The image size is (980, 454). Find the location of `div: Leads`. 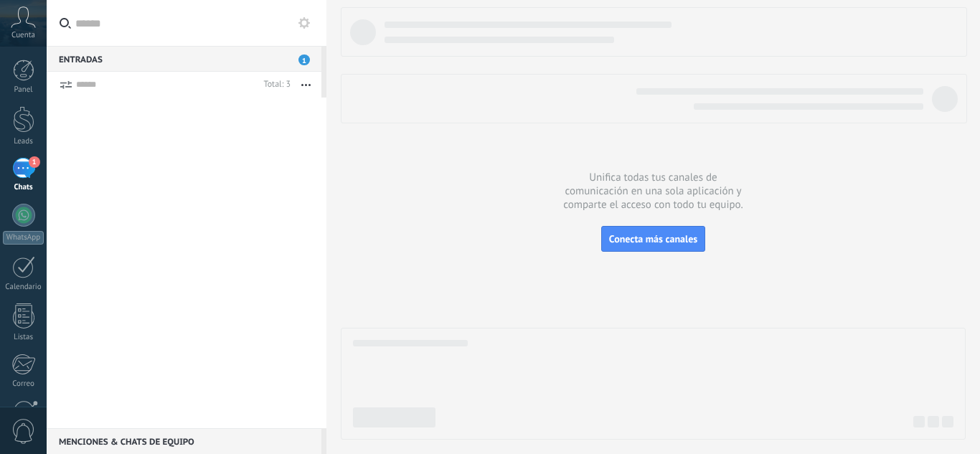

div: Leads is located at coordinates (24, 142).